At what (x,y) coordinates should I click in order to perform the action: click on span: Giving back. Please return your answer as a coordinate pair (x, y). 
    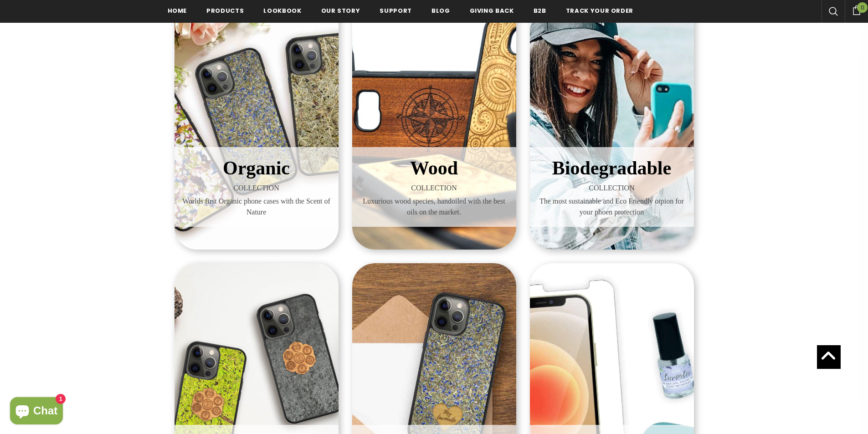
    Looking at the image, I should click on (491, 11).